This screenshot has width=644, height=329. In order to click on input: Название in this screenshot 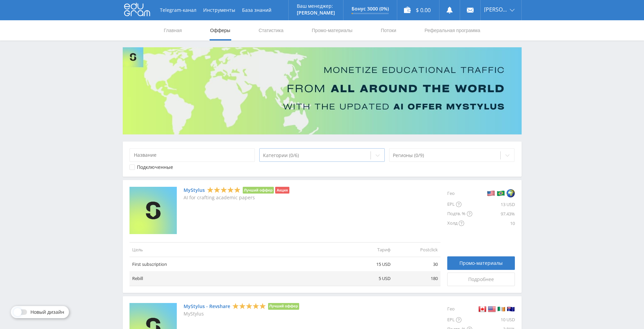, I will do `click(192, 155)`.